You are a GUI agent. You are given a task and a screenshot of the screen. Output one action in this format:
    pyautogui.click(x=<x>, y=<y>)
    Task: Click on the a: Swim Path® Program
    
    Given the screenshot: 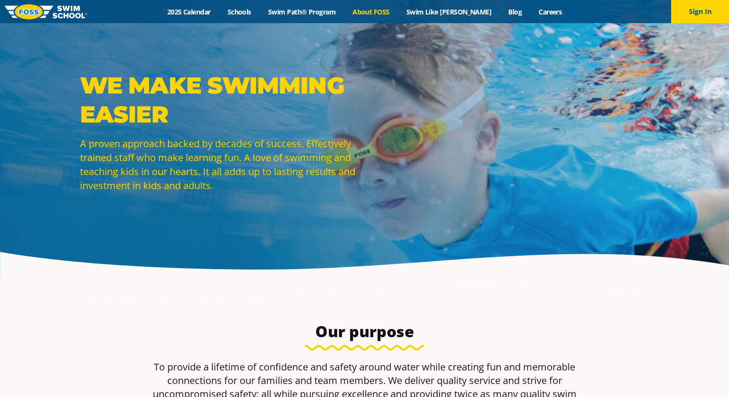 What is the action you would take?
    pyautogui.click(x=301, y=12)
    